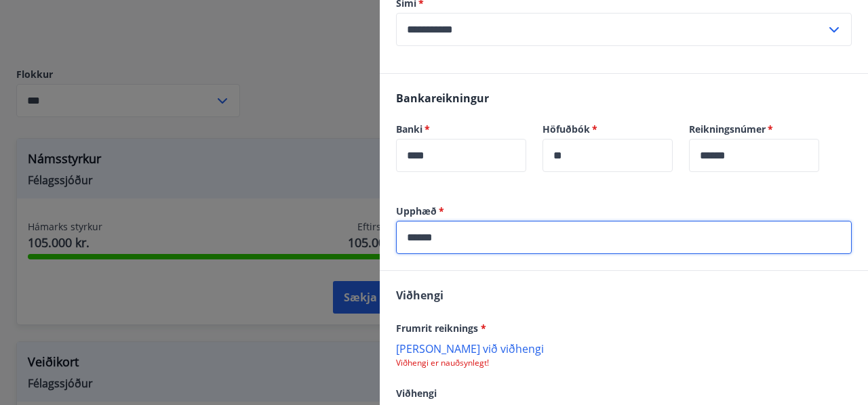 This screenshot has height=405, width=868. Describe the element at coordinates (754, 129) in the screenshot. I see `label: Reikningsnúmer` at that location.